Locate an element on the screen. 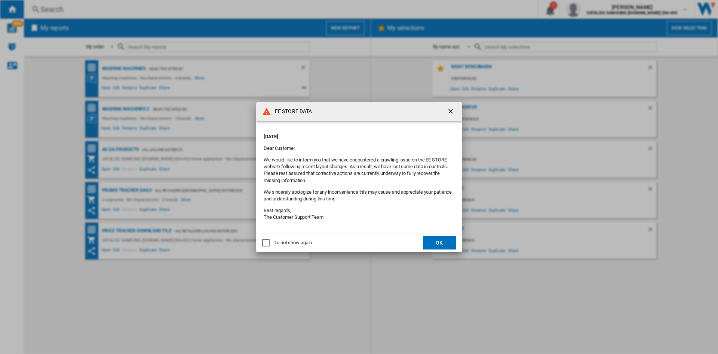 The image size is (718, 354). p: We would like to inform you that we have encountered a crawling issue on the EE STORE website fol... is located at coordinates (359, 170).